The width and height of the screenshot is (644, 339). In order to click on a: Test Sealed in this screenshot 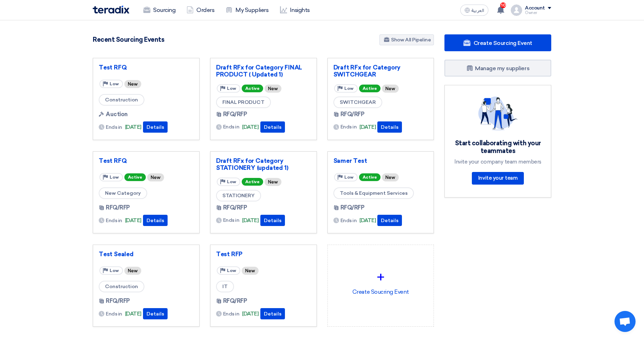, I will do `click(146, 254)`.